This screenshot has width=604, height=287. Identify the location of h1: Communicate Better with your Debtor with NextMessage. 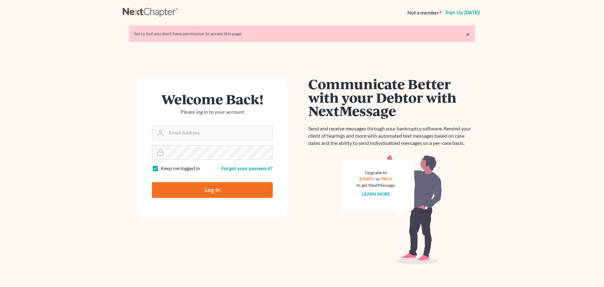
(392, 97).